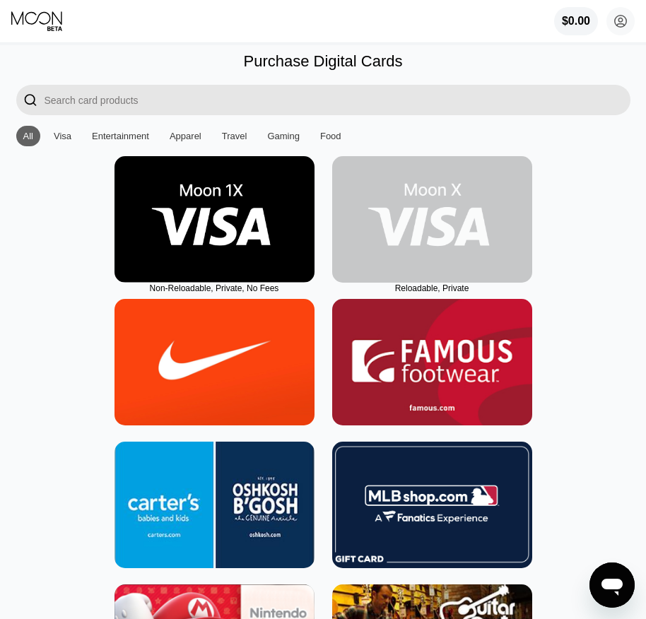 The image size is (646, 619). I want to click on div: Visa, so click(62, 136).